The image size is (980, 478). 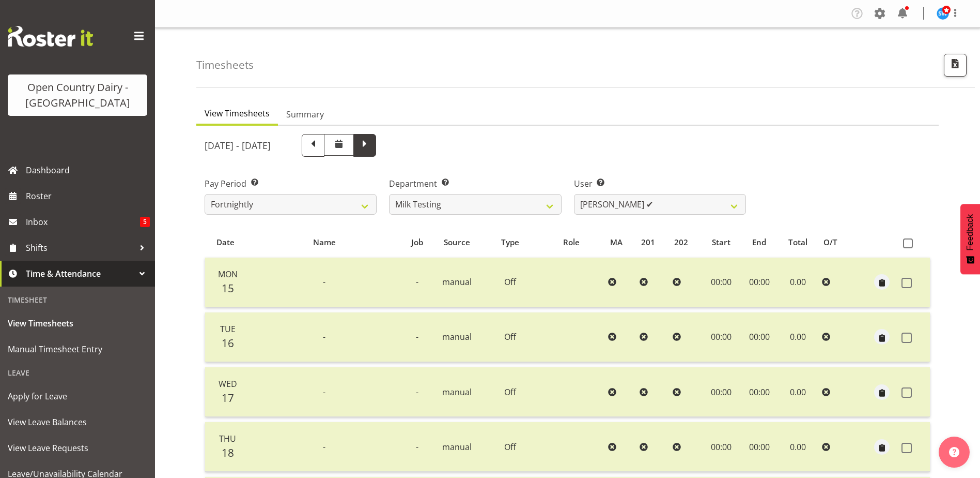 I want to click on span: MA, so click(x=617, y=242).